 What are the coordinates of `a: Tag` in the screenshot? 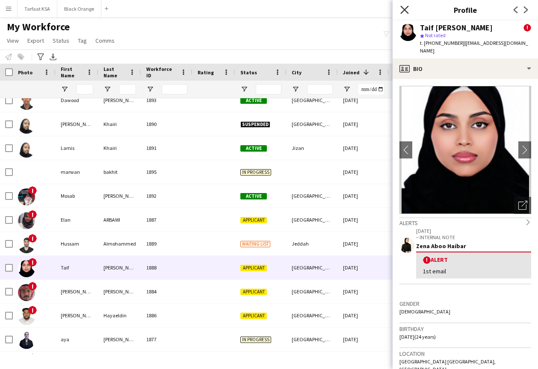 It's located at (82, 41).